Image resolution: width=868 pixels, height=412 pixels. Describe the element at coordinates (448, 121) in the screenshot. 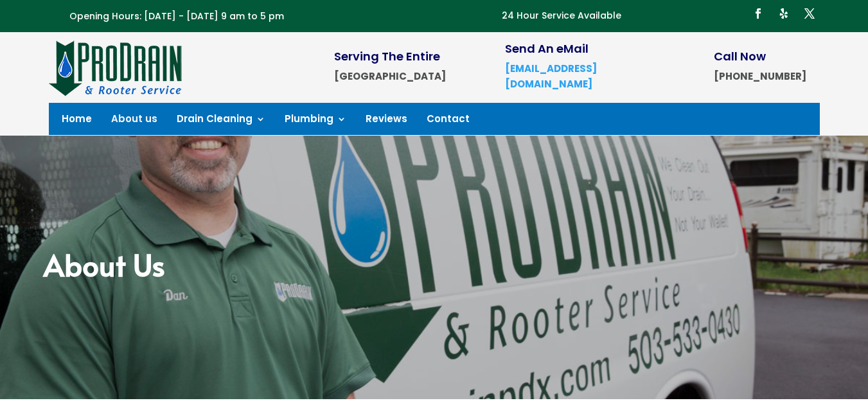

I see `a: Contact` at that location.